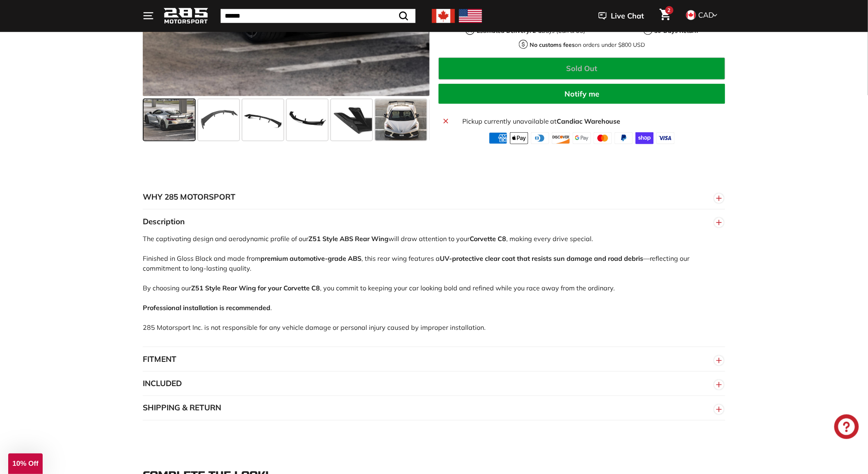 Image resolution: width=868 pixels, height=474 pixels. What do you see at coordinates (25, 463) in the screenshot?
I see `span: 10% Off` at bounding box center [25, 463].